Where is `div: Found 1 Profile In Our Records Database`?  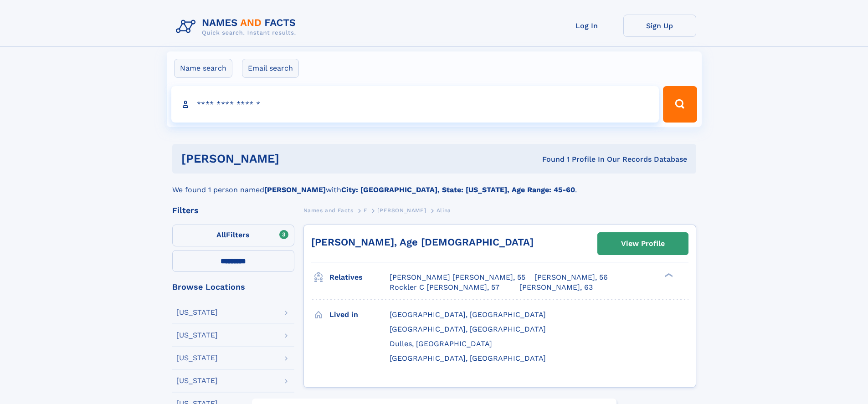
div: Found 1 Profile In Our Records Database is located at coordinates (548, 159).